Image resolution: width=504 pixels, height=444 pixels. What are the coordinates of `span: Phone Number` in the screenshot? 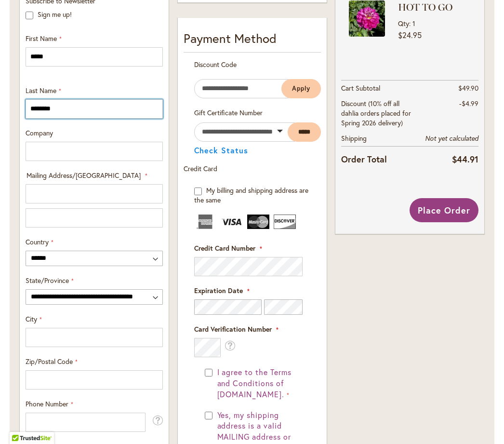 It's located at (47, 403).